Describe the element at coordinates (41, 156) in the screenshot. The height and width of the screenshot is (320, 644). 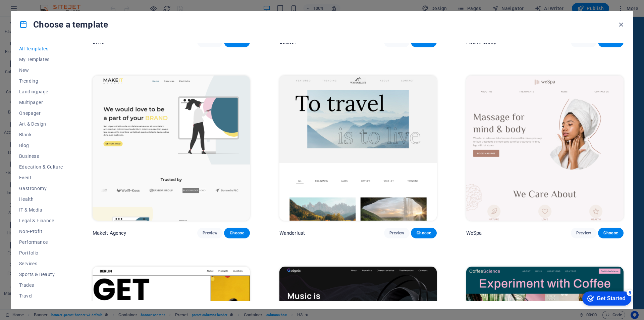
I see `button: Business` at that location.